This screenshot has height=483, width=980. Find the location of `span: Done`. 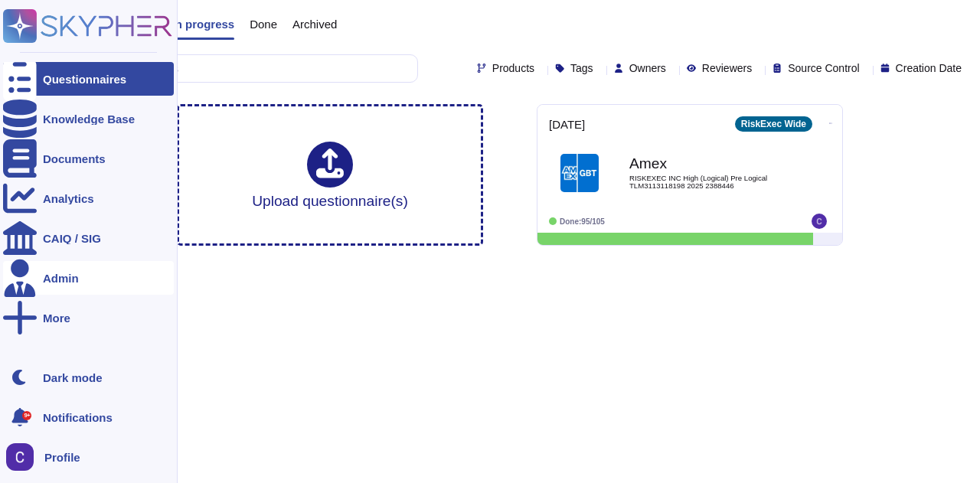

span: Done is located at coordinates (264, 24).